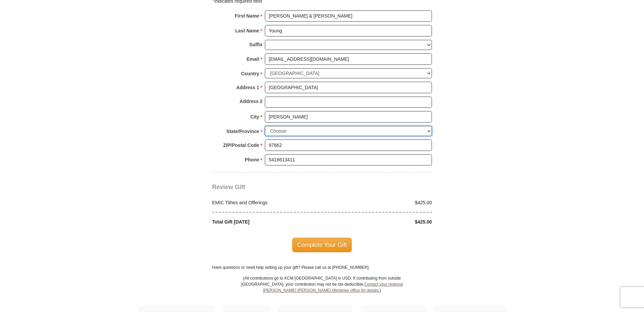 The height and width of the screenshot is (312, 644). Describe the element at coordinates (241, 145) in the screenshot. I see `strong: ZIP/Postal Code` at that location.